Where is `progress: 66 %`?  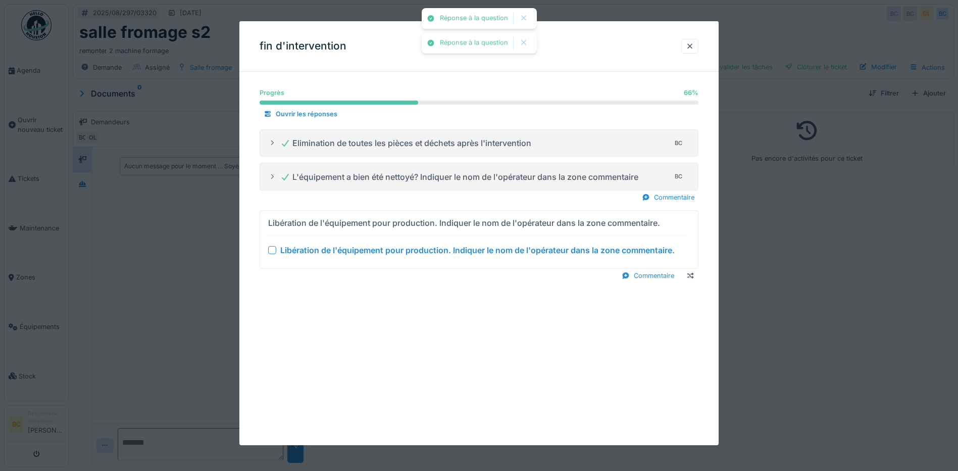 progress: 66 % is located at coordinates (479, 103).